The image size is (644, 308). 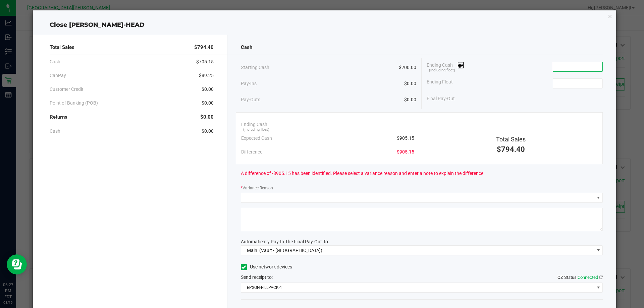 What do you see at coordinates (408, 67) in the screenshot?
I see `span: $200.00` at bounding box center [408, 67].